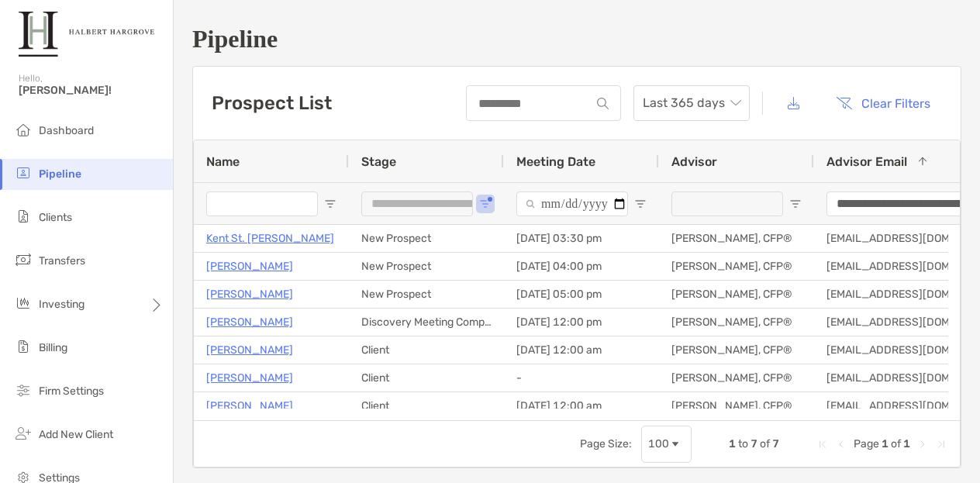 The height and width of the screenshot is (483, 980). I want to click on div: Previous Page, so click(841, 445).